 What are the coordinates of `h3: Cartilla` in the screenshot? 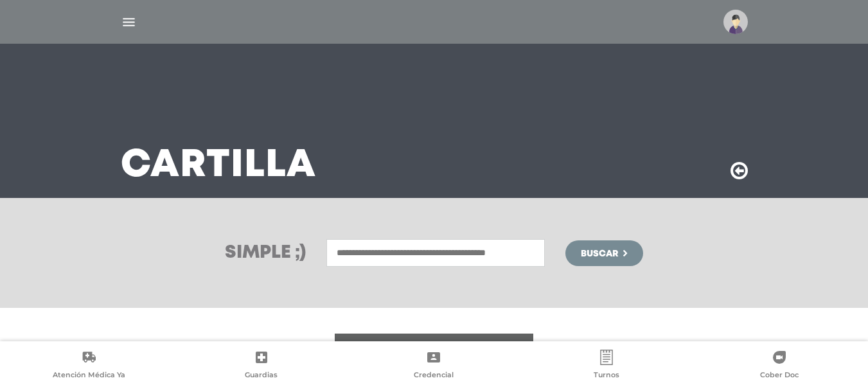 It's located at (218, 166).